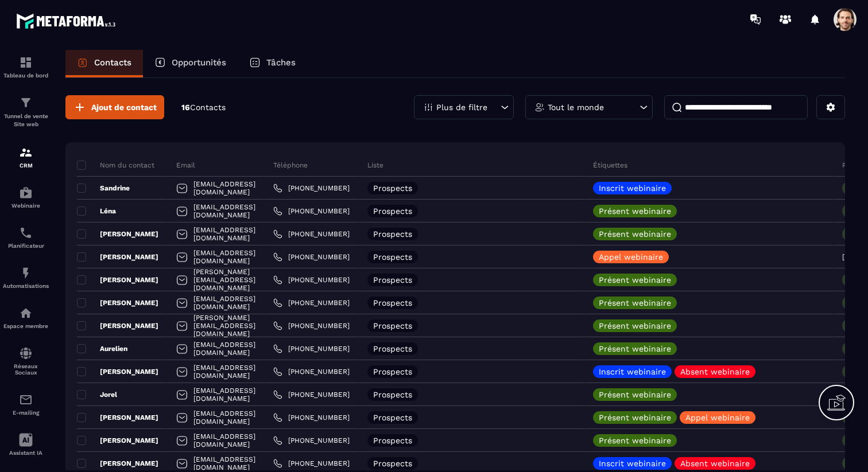 Image resolution: width=868 pixels, height=472 pixels. Describe the element at coordinates (26, 318) in the screenshot. I see `a: automationsautomationsEspace membre` at that location.